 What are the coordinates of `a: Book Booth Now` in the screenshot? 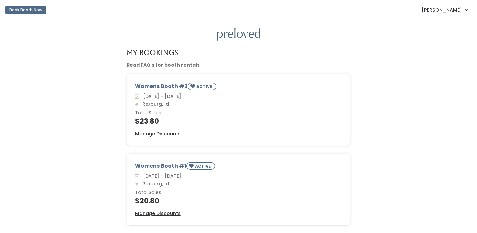 It's located at (26, 10).